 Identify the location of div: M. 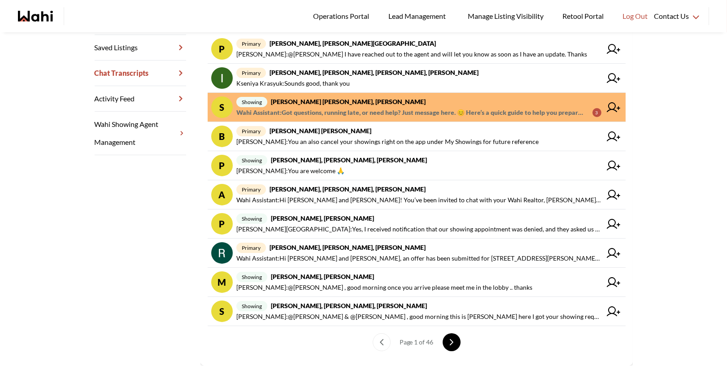
(222, 282).